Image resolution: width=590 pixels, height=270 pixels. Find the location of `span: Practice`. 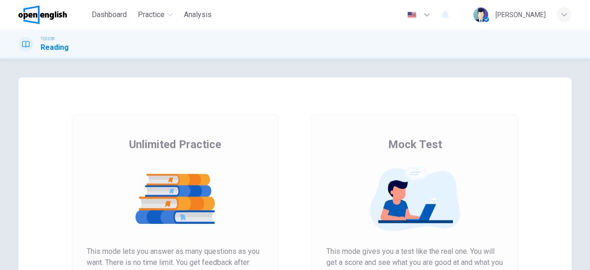

span: Practice is located at coordinates (151, 15).